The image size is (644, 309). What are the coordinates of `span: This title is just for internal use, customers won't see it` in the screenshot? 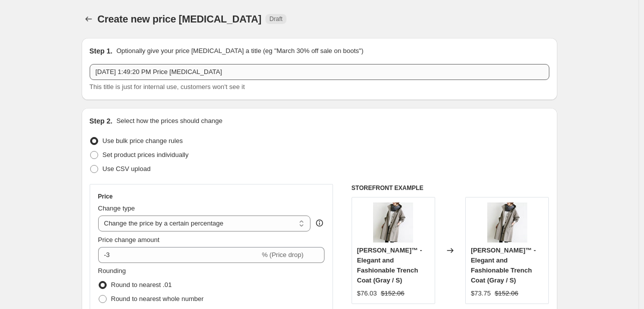 It's located at (167, 87).